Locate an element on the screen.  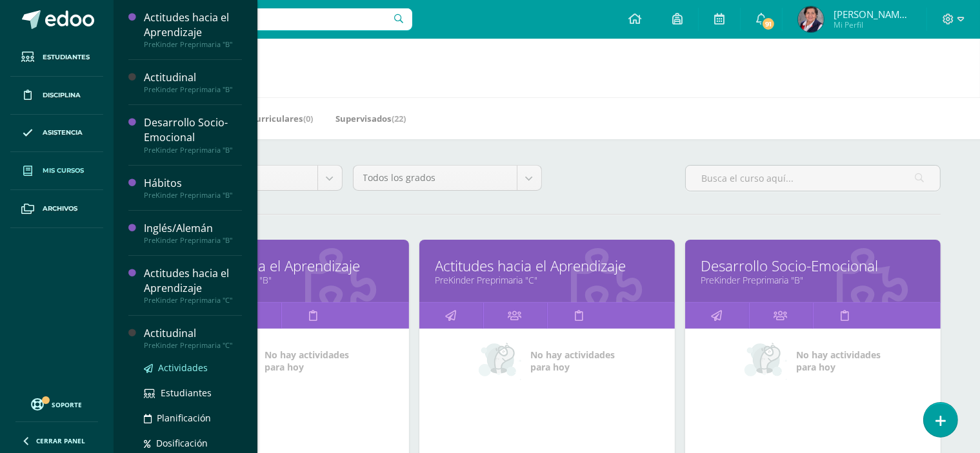
span: Actividades is located at coordinates (183, 368).